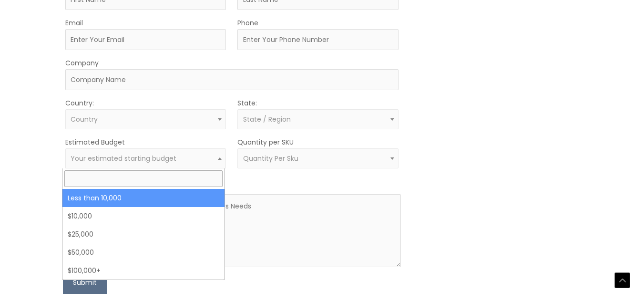 The width and height of the screenshot is (644, 302). Describe the element at coordinates (144, 252) in the screenshot. I see `li: $50,000` at that location.